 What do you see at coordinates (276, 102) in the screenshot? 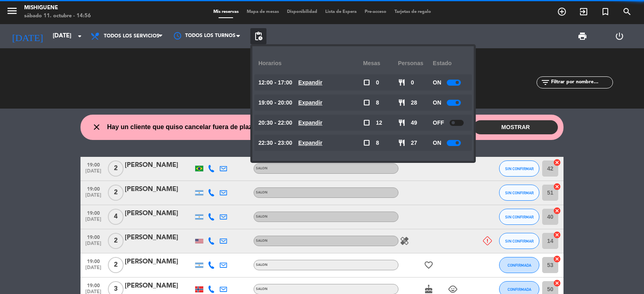
I see `span: 19:00 - 20:00` at bounding box center [276, 102].